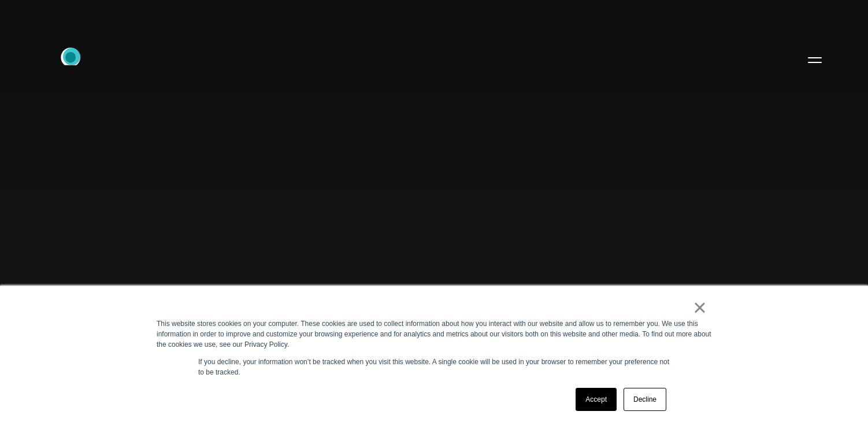 The height and width of the screenshot is (426, 868). I want to click on a: Accept, so click(596, 400).